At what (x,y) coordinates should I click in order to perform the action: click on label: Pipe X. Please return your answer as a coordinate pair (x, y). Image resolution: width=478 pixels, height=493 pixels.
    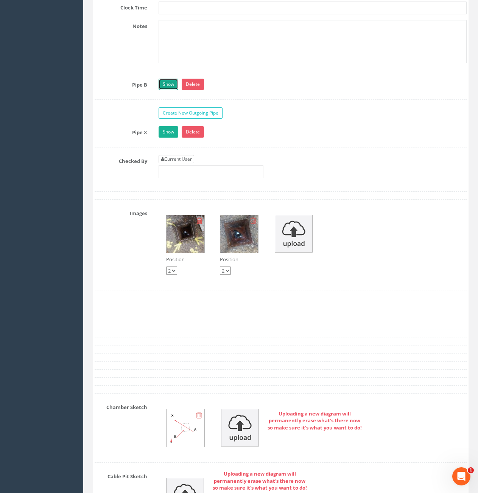
    Looking at the image, I should click on (121, 131).